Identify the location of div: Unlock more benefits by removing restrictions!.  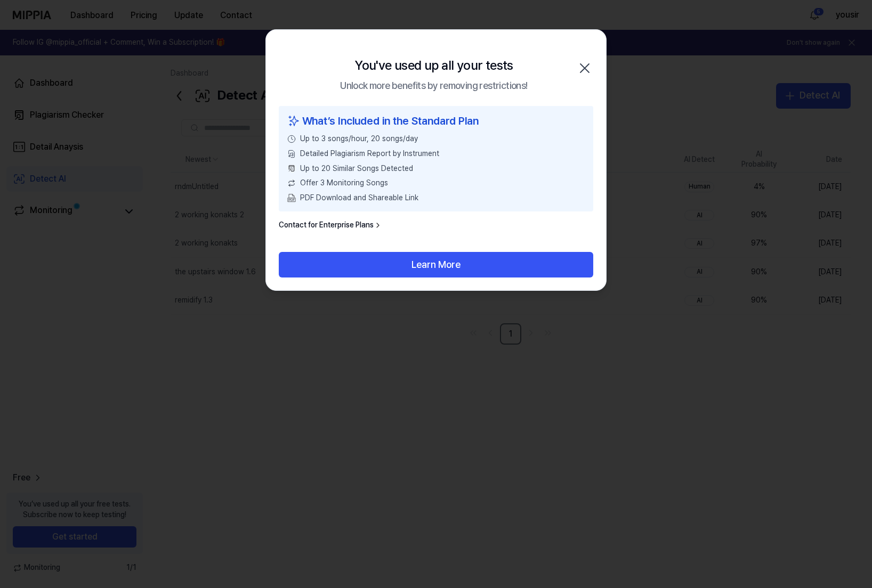
(433, 86).